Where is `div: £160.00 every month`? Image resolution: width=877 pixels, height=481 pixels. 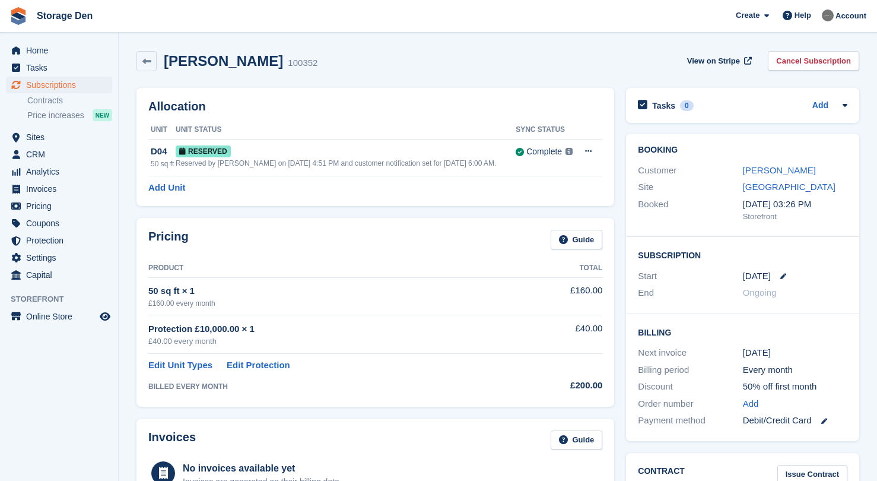
div: £160.00 every month is located at coordinates (334, 303).